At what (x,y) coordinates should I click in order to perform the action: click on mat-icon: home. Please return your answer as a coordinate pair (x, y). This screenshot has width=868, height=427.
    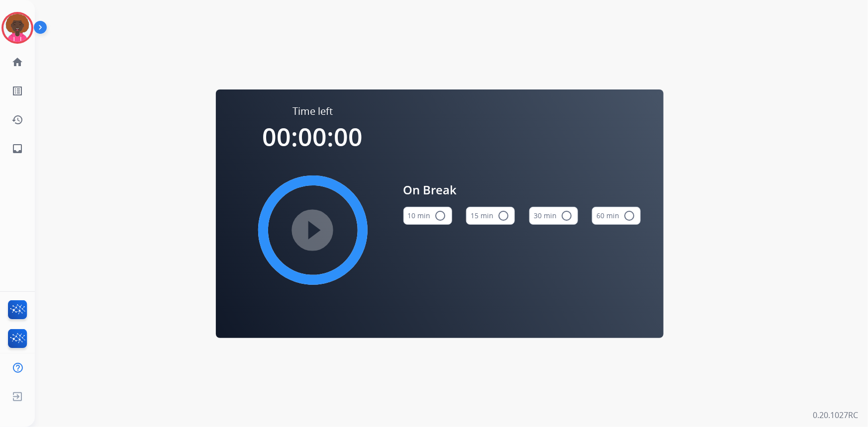
    Looking at the image, I should click on (18, 62).